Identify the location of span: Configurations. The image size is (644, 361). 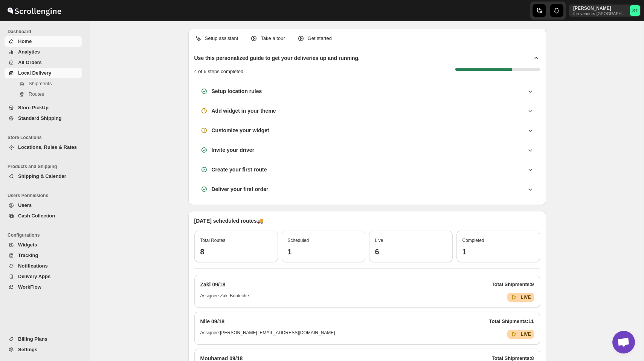
(46, 235).